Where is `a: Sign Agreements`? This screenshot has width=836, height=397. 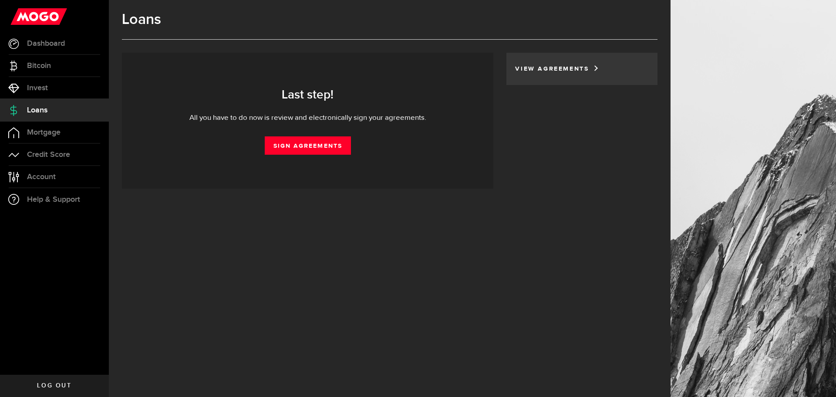 a: Sign Agreements is located at coordinates (308, 146).